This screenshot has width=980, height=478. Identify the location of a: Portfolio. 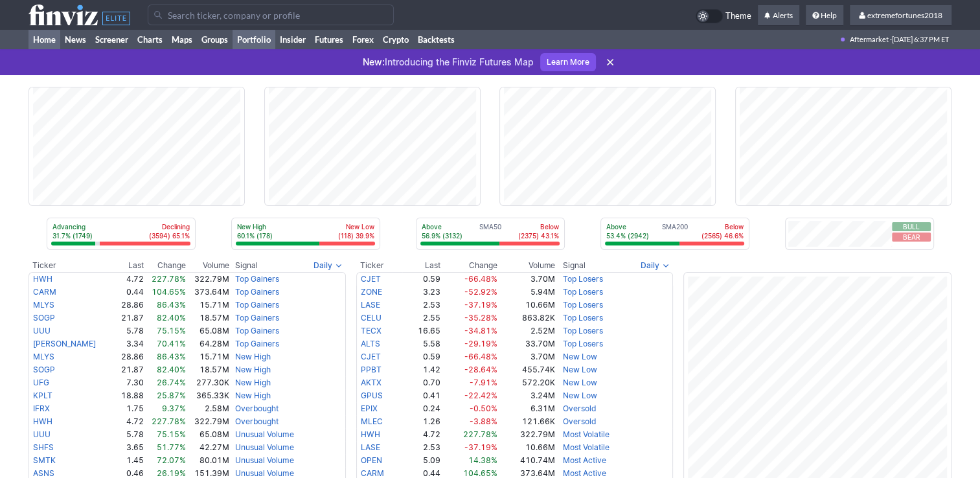
(254, 40).